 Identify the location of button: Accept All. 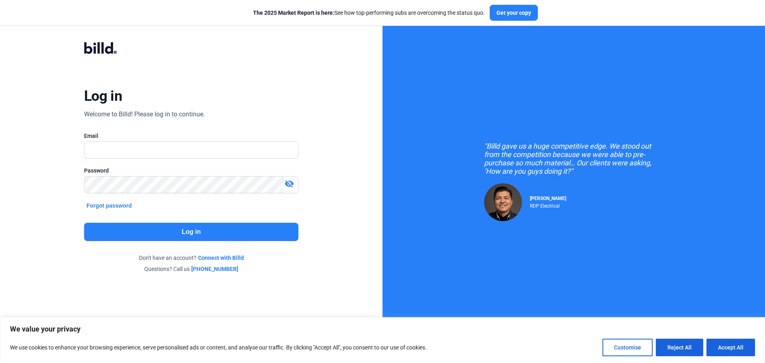
(731, 348).